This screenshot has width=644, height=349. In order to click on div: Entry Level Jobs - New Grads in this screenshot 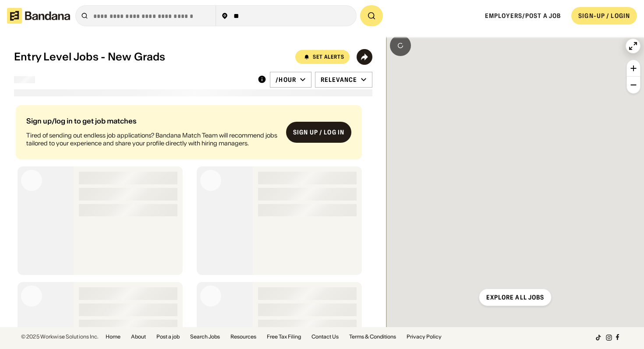, I will do `click(90, 57)`.